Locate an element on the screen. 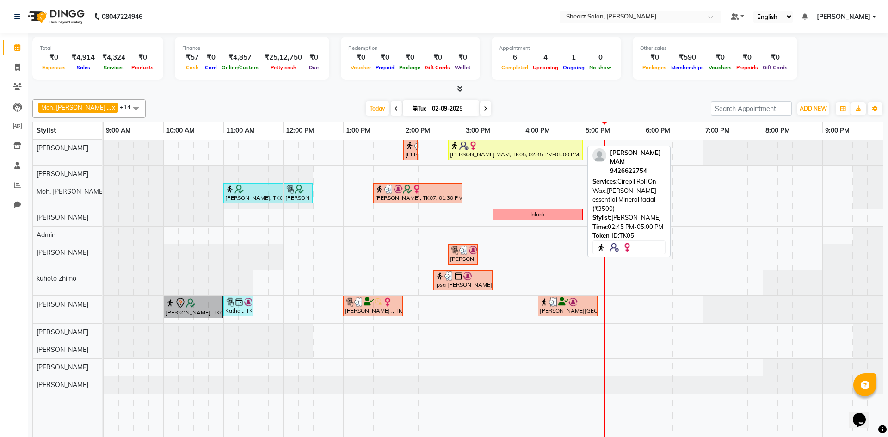  img: profile is located at coordinates (600, 155).